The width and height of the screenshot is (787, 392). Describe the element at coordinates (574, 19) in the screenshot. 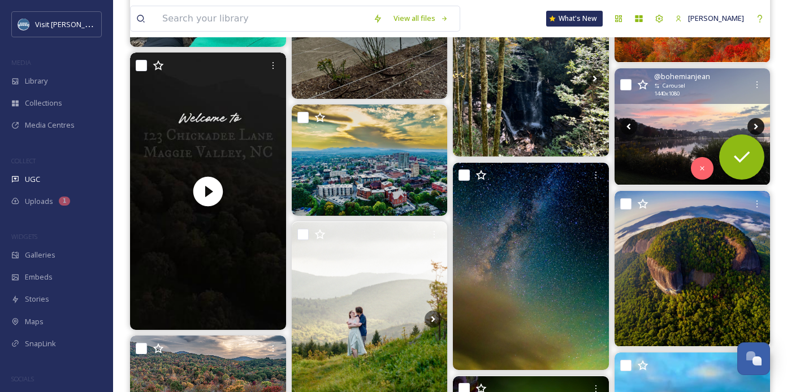

I see `div: What's New` at that location.